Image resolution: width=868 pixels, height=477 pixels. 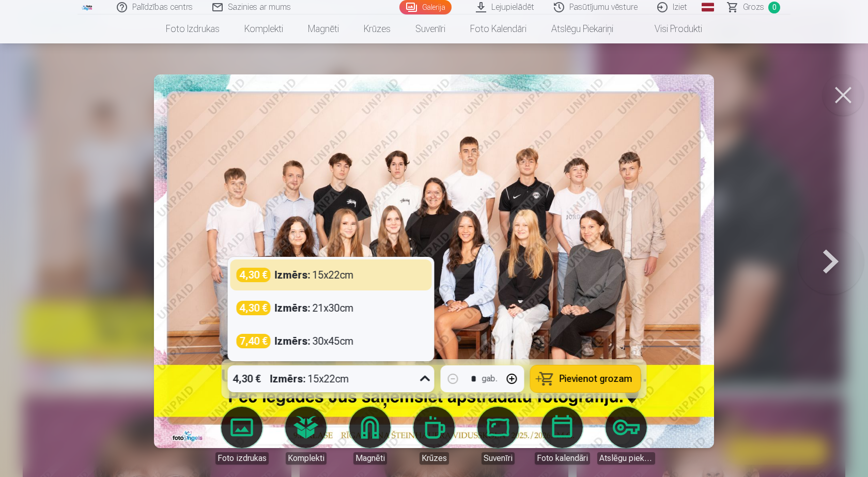 I want to click on span: Pievienot grozam, so click(x=596, y=379).